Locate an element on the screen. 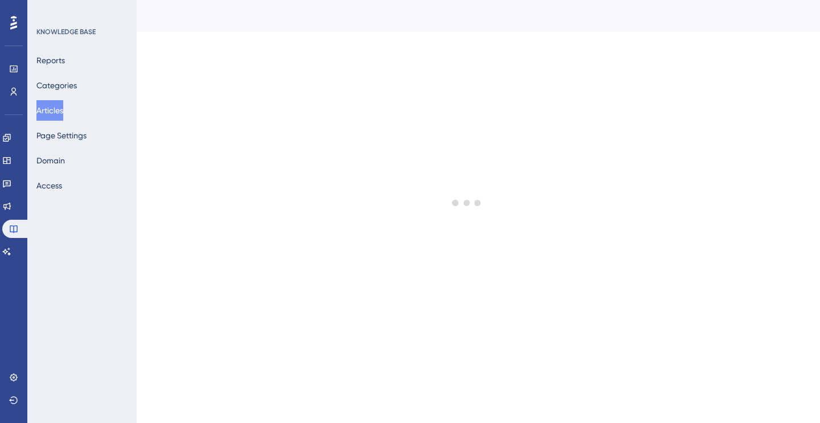  button: Page Settings is located at coordinates (61, 136).